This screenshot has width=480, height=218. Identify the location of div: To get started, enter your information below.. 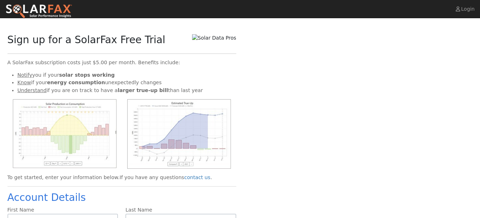
(122, 177).